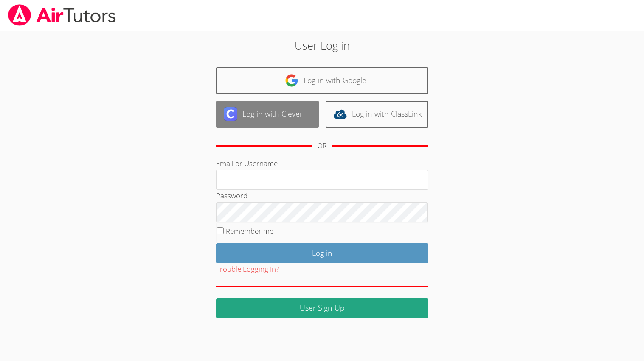  Describe the element at coordinates (247, 163) in the screenshot. I see `label: Email or Username` at that location.